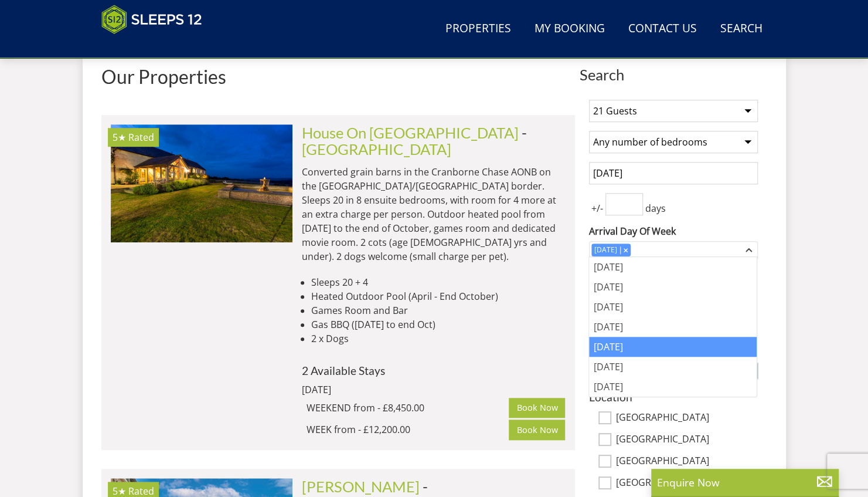 The image size is (868, 497). Describe the element at coordinates (673, 397) in the screenshot. I see `h3: Location` at that location.